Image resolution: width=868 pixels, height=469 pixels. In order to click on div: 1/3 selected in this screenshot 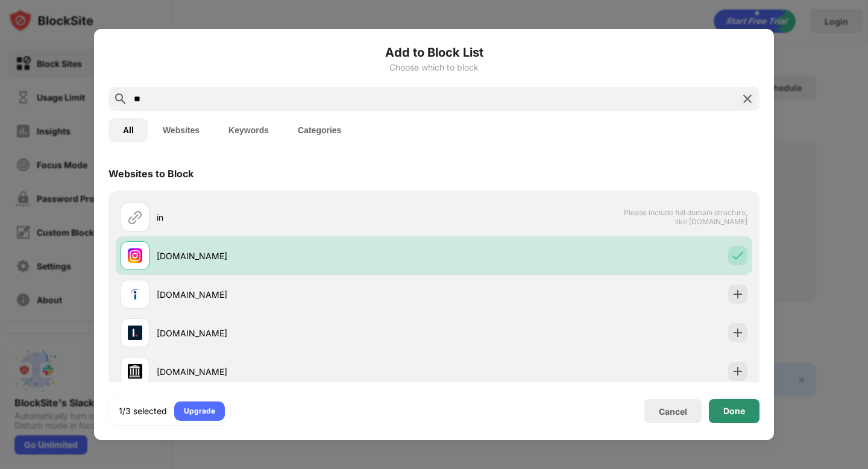, I will do `click(143, 411)`.